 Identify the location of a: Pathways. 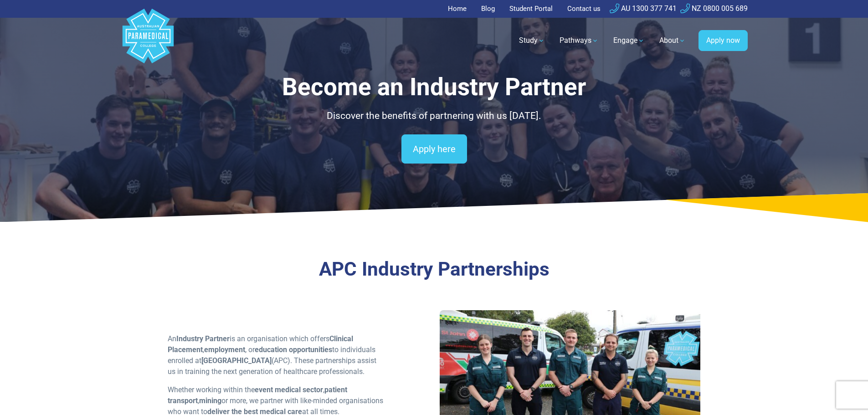
(580, 41).